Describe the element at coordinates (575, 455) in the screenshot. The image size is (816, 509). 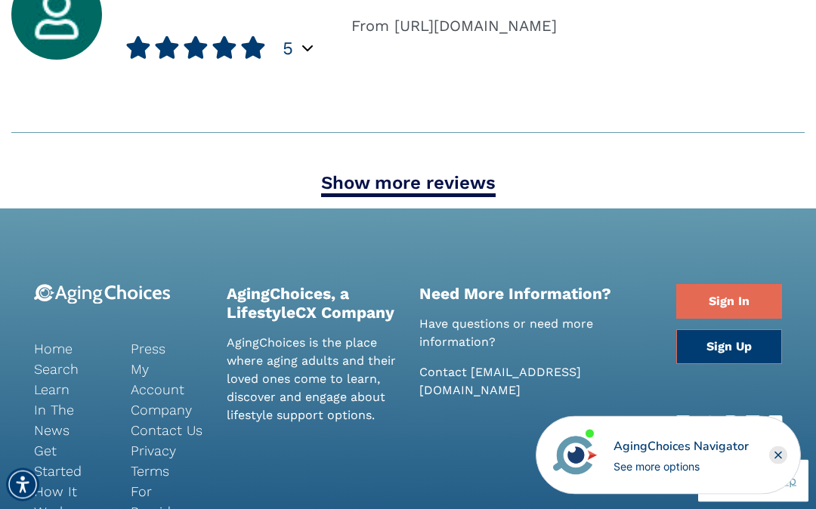
I see `img: avatar` at that location.